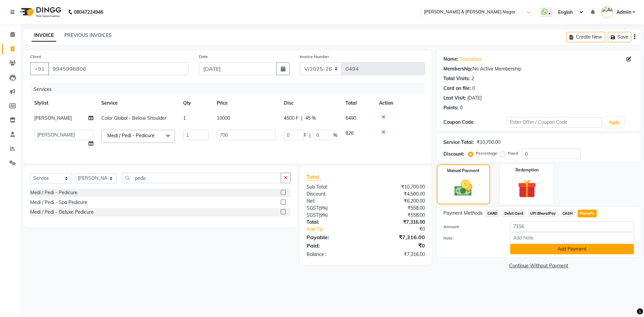 This screenshot has width=644, height=317. What do you see at coordinates (568, 213) in the screenshot?
I see `span: CASH` at bounding box center [568, 213].